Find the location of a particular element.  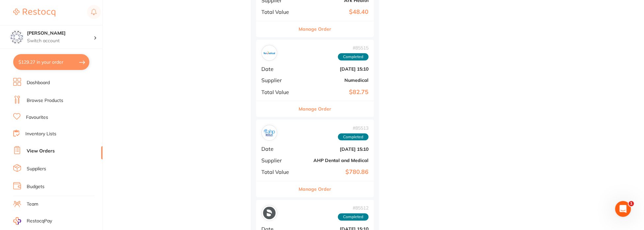

img: RestocqPay is located at coordinates (17, 221).